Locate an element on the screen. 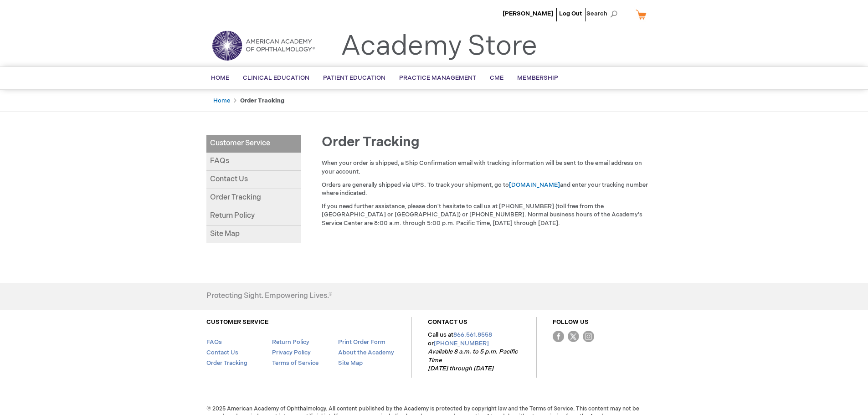  a: Log Out is located at coordinates (571, 14).